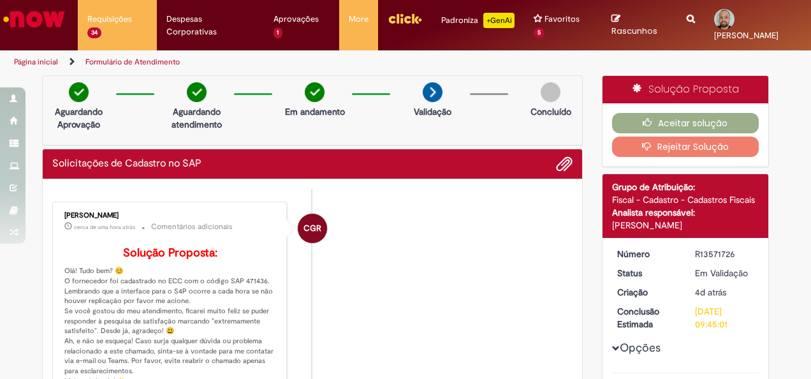 This screenshot has width=811, height=379. Describe the element at coordinates (646, 292) in the screenshot. I see `dt: Criação` at that location.